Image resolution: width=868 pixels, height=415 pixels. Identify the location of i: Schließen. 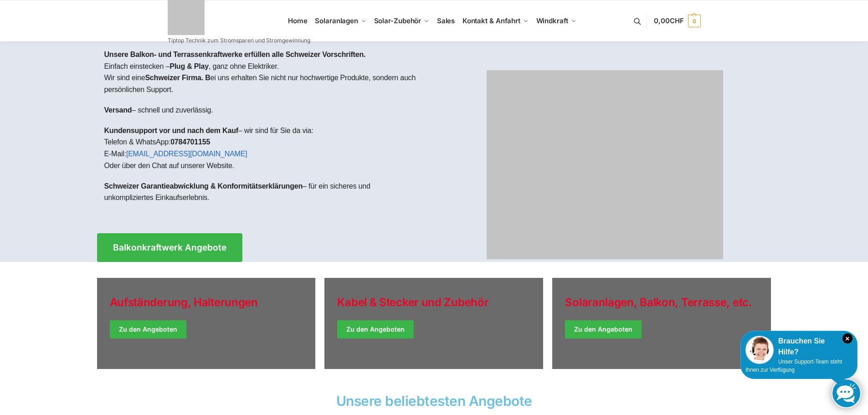
(847, 338).